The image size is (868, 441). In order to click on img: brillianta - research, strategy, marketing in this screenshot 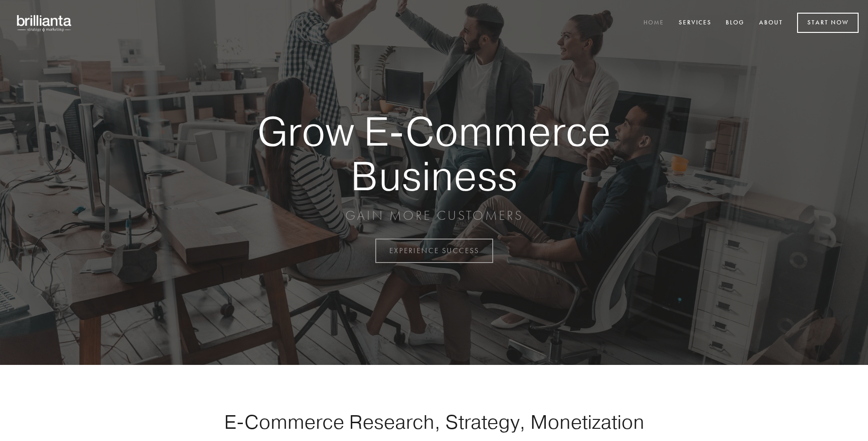, I will do `click(45, 23)`.